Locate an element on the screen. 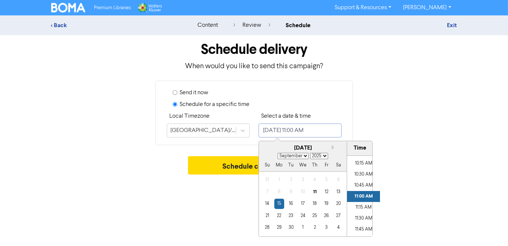  div: day-8 is located at coordinates (279, 191).